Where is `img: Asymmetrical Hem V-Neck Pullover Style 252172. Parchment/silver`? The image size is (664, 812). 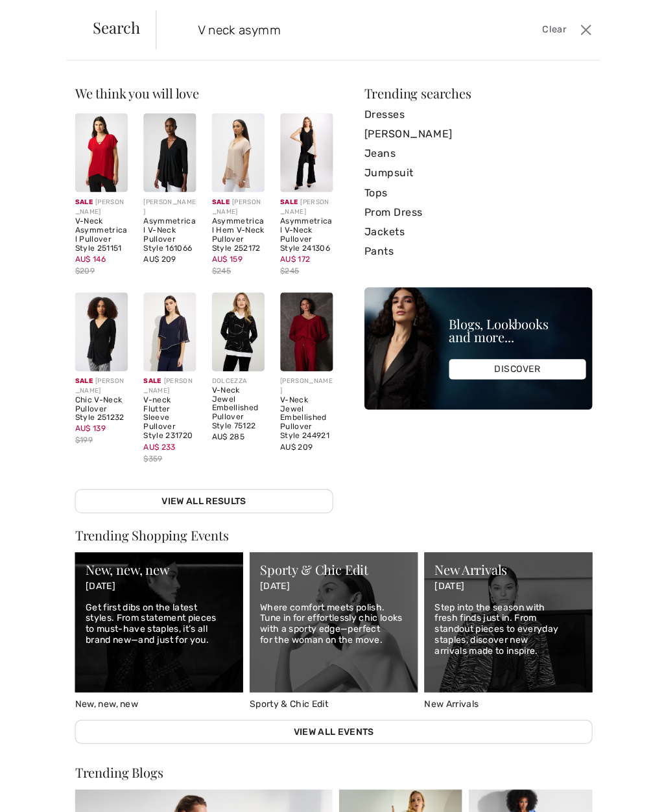 img: Asymmetrical Hem V-Neck Pullover Style 252172. Parchment/silver is located at coordinates (237, 152).